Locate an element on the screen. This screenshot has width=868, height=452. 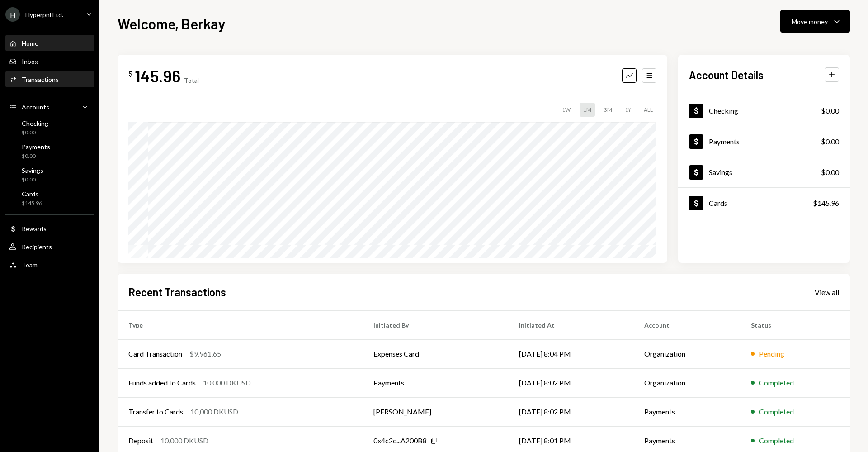
div: 1M is located at coordinates (587, 110).